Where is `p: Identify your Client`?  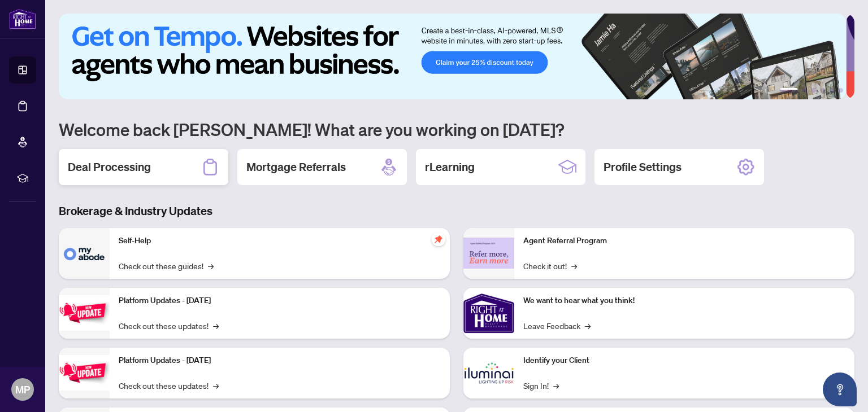 p: Identify your Client is located at coordinates (684, 361).